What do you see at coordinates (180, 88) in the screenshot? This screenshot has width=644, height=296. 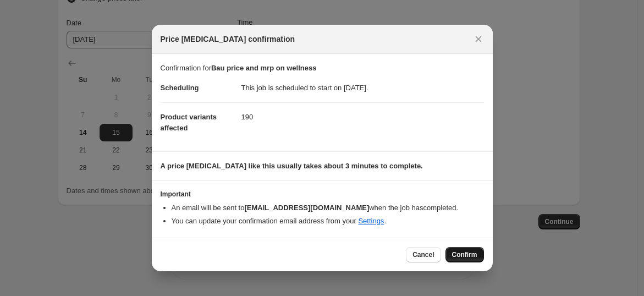 I see `span: Scheduling` at bounding box center [180, 88].